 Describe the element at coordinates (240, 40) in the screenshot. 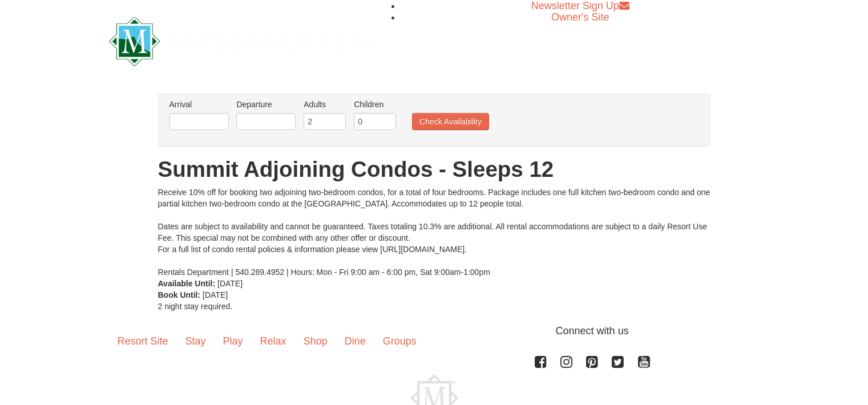

I see `a: Massanutten Resort` at that location.